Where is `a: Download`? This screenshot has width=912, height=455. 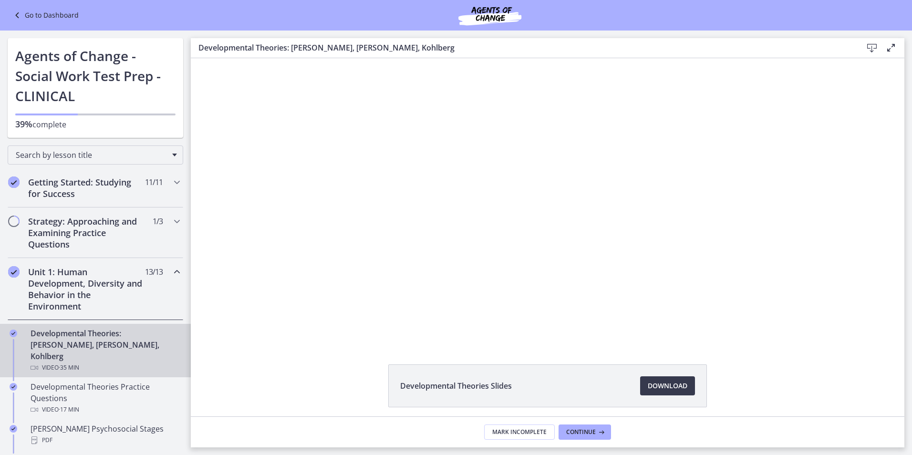 a: Download is located at coordinates (667, 386).